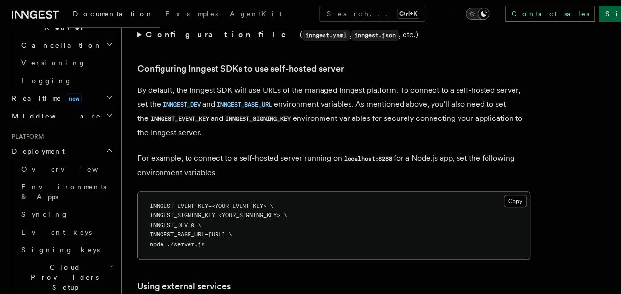 The width and height of the screenshot is (621, 294). Describe the element at coordinates (326, 35) in the screenshot. I see `code: inngest.yaml` at that location.